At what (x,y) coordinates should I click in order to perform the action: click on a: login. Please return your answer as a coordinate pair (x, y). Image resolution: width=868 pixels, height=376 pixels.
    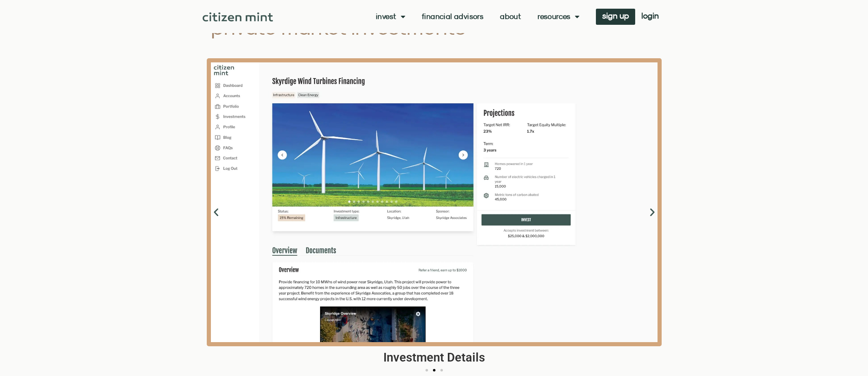
    Looking at the image, I should click on (650, 16).